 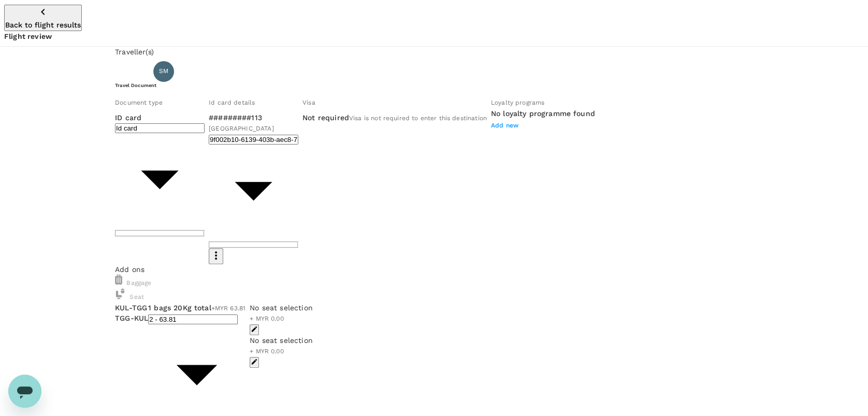 I want to click on span: Loyalty programs, so click(x=517, y=102).